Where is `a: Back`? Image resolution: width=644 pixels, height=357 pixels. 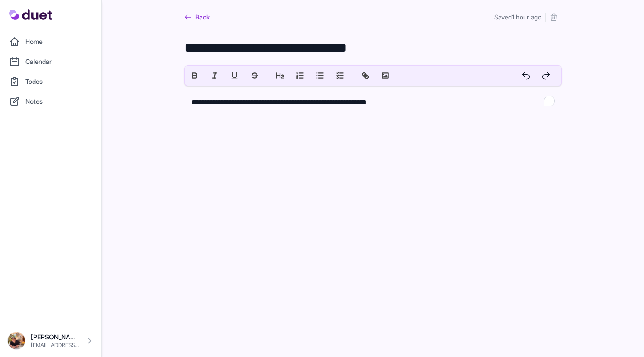 a: Back is located at coordinates (197, 17).